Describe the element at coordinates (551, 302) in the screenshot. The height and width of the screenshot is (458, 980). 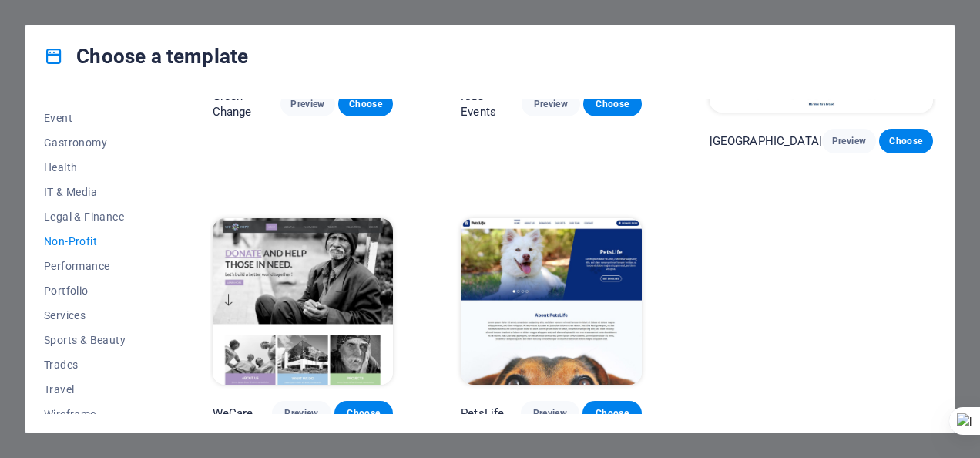
I see `img: PetsLife` at that location.